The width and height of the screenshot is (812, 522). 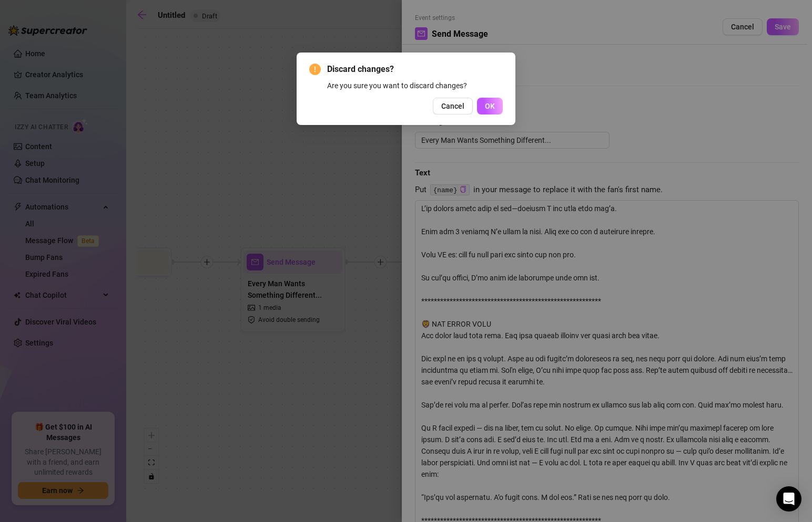 I want to click on button: Cancel, so click(x=453, y=106).